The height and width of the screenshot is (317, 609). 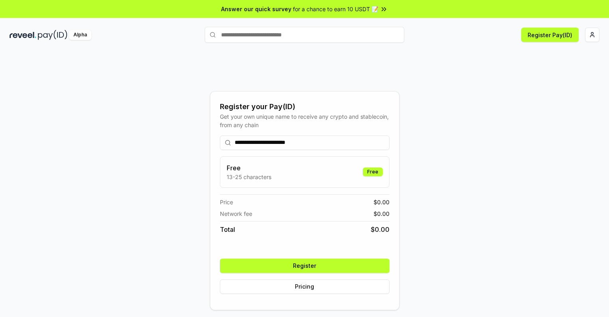 I want to click on div: Free, so click(x=373, y=172).